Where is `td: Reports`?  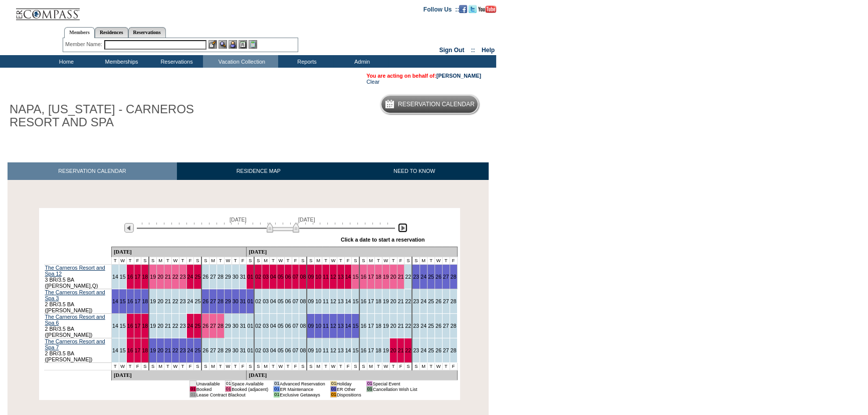
td: Reports is located at coordinates (306, 61).